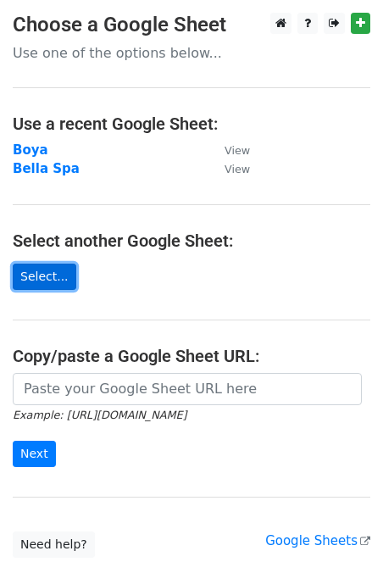 This screenshot has width=383, height=562. I want to click on h4: Select another Google Sheet:, so click(191, 241).